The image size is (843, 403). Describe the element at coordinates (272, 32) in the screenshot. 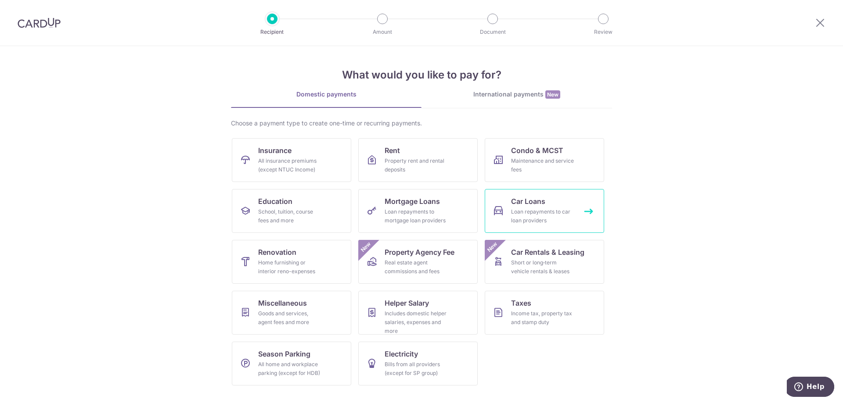

I see `p: Recipient` at that location.